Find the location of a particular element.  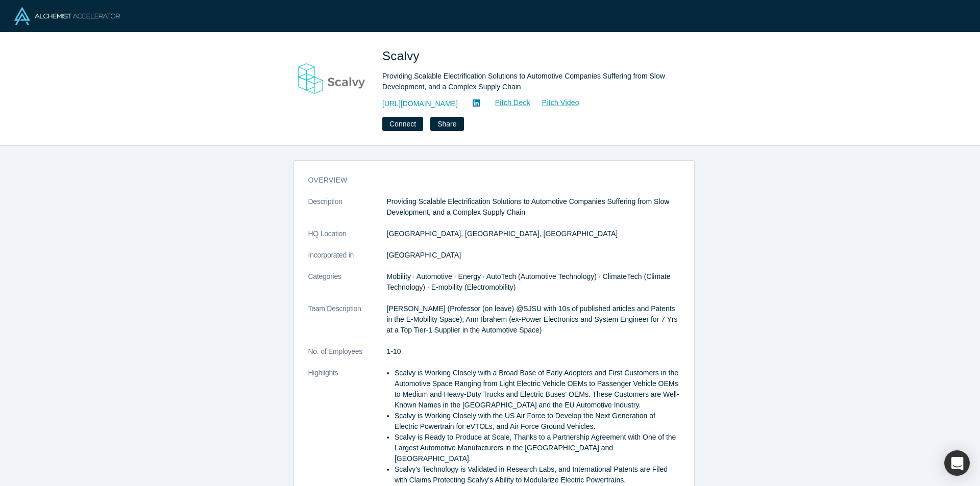

img: Alchemist Logo is located at coordinates (67, 16).